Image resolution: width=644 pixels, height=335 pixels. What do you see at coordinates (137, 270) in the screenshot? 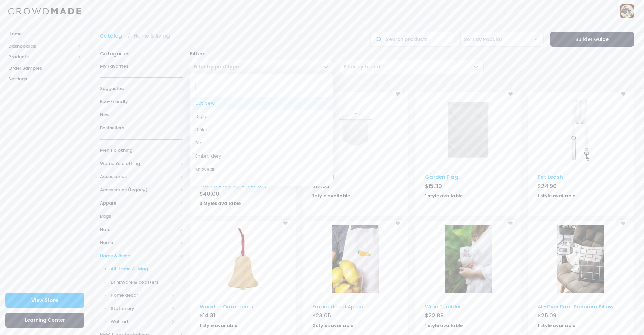
I see `a: All Home & living` at bounding box center [137, 270].